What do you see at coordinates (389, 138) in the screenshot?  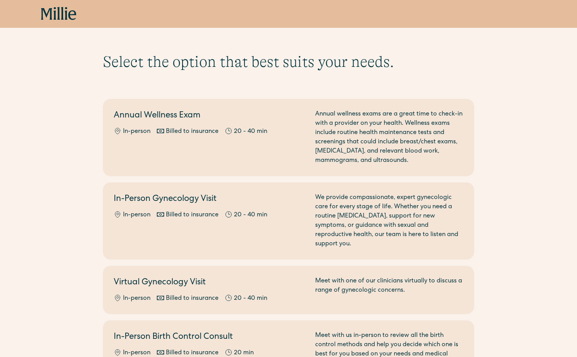 I see `div: Annual wellness exams are a great time to check-in with a provider on your health. Wellness exams...` at bounding box center [389, 138].